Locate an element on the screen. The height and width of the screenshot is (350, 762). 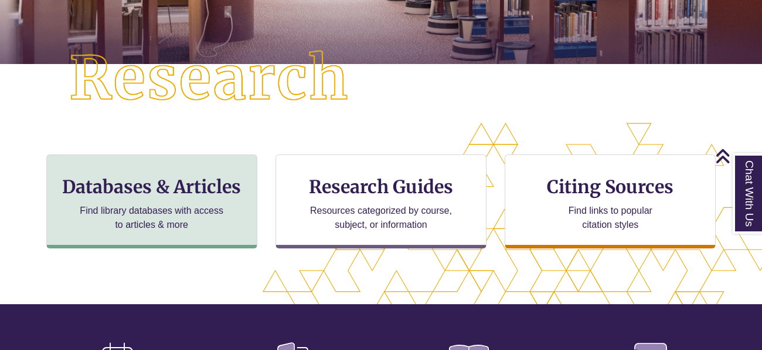
h3: Citing Sources is located at coordinates (611, 186).